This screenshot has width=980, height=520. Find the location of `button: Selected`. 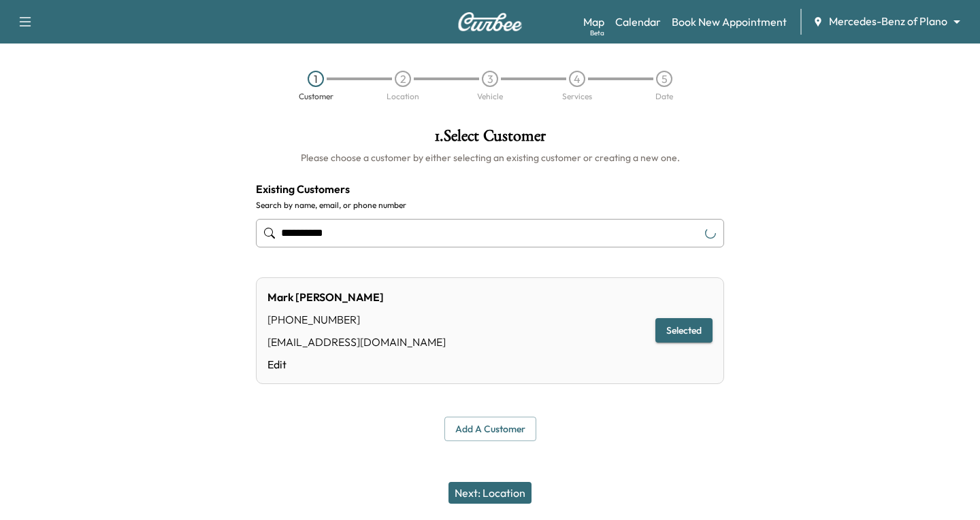

button: Selected is located at coordinates (684, 331).